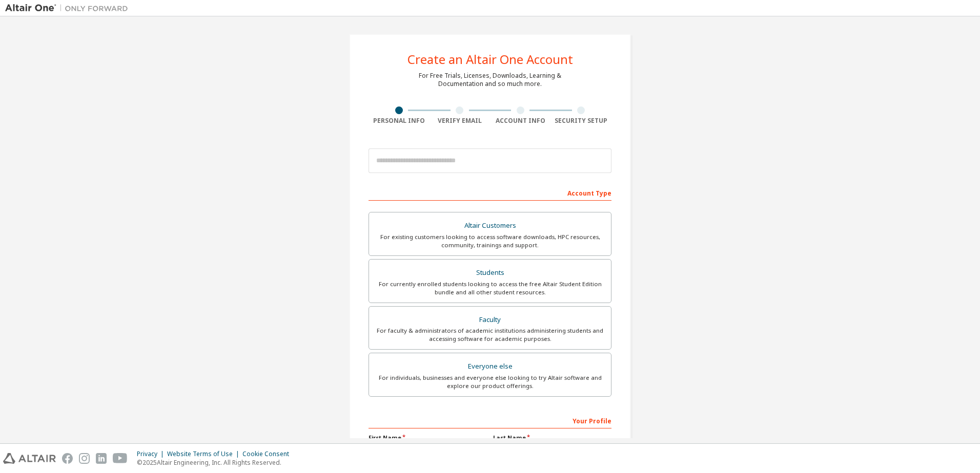 The image size is (980, 473). I want to click on div: Altair Customers, so click(490, 226).